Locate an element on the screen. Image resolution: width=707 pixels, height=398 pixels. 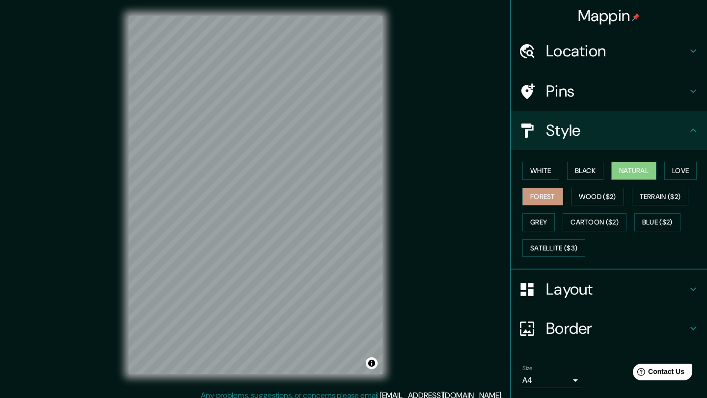
div: Location is located at coordinates (609, 51).